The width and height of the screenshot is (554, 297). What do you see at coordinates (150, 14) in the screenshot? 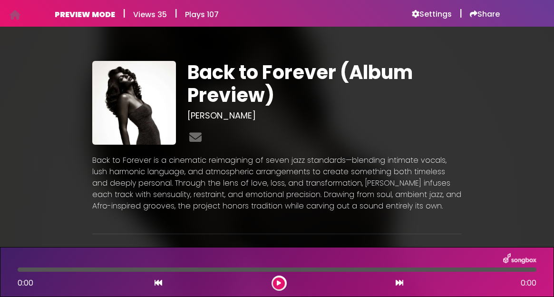
I see `h6: Views 35` at bounding box center [150, 14].